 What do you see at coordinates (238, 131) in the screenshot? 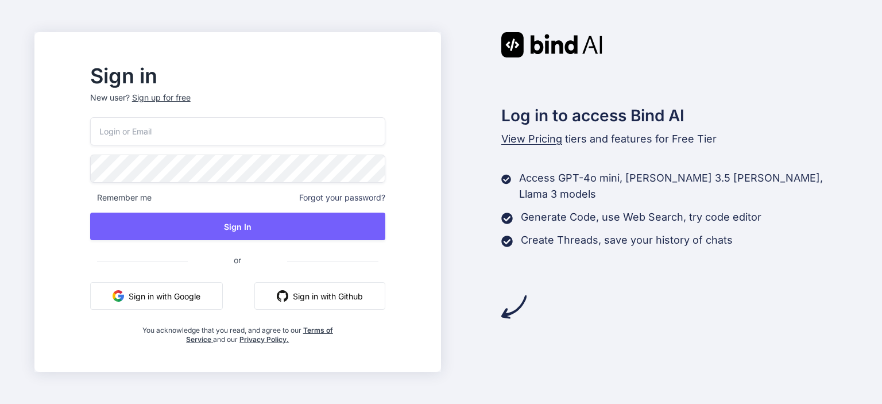
I see `input: Login or Email` at bounding box center [238, 131].